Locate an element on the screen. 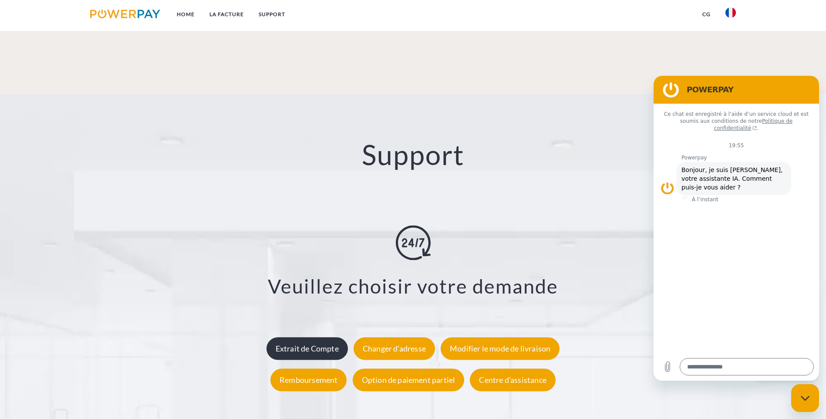  div: Centre d'assistance is located at coordinates (513, 380).